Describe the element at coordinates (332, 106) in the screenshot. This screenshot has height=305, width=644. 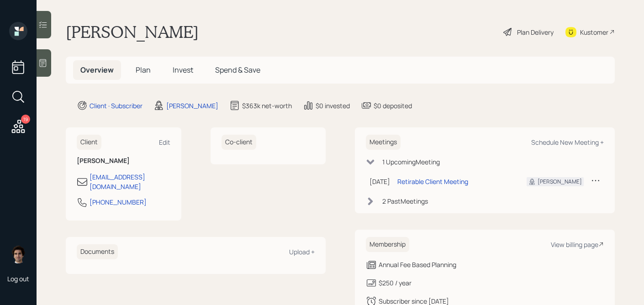
I see `div: $0 invested` at that location.